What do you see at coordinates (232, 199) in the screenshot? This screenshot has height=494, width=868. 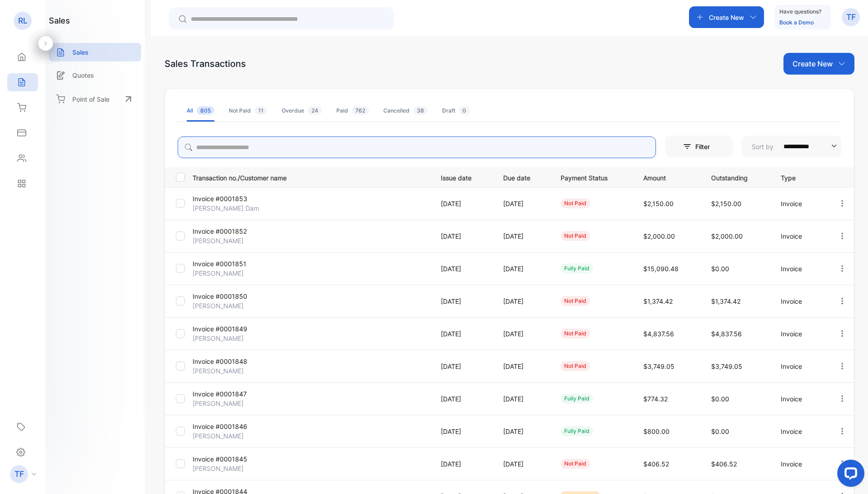 I see `p: Invoice #0001853` at bounding box center [232, 199].